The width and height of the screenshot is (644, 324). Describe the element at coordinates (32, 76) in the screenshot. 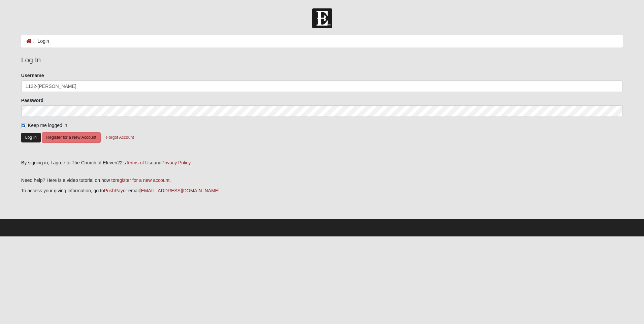

I see `label: Username` at that location.